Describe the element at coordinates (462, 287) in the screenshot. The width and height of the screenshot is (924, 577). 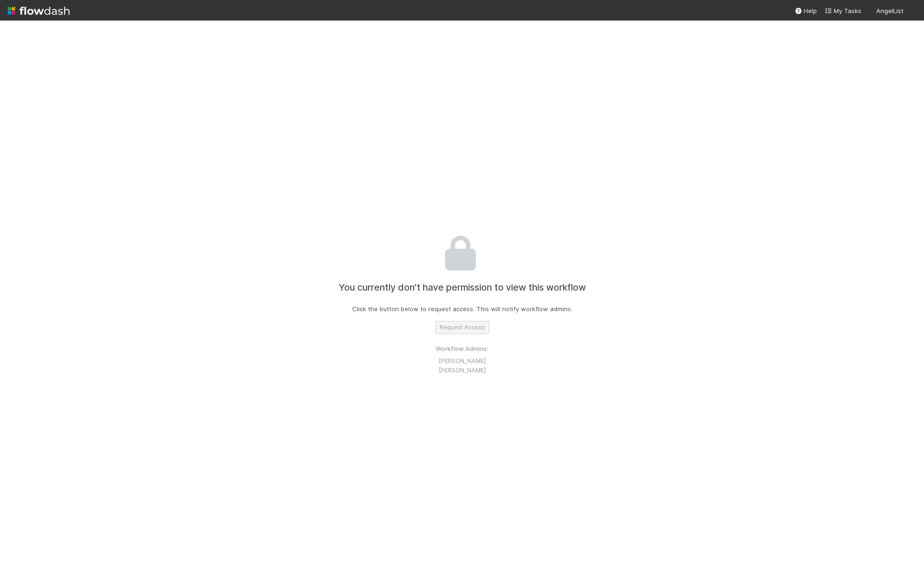
I see `h4: You currently don’t have permission to view this workflow` at that location.